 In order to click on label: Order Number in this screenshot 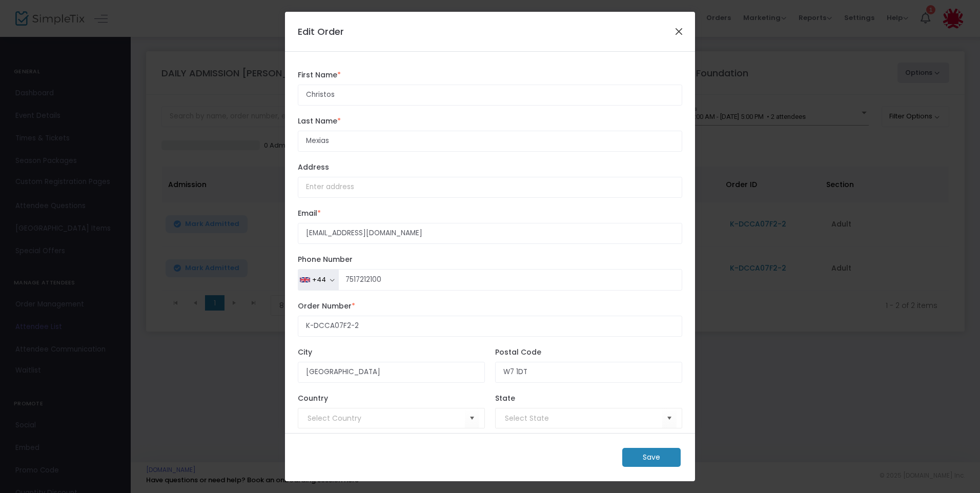, I will do `click(490, 306)`.